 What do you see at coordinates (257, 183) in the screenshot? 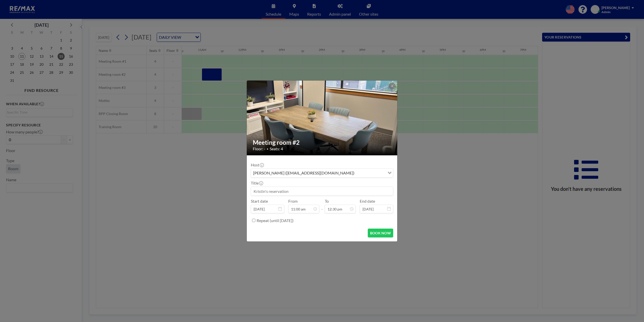
I see `label: Title` at bounding box center [257, 183].